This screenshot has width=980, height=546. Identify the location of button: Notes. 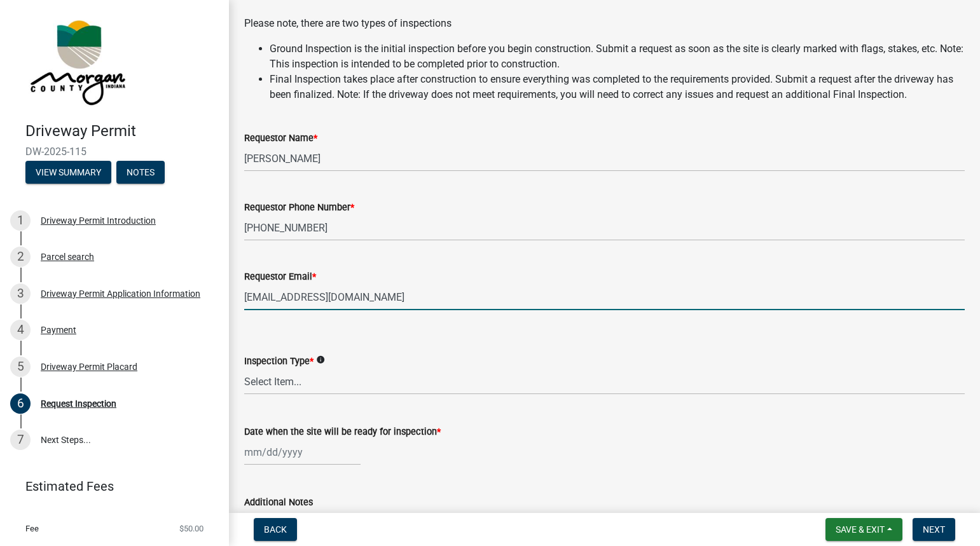
(141, 172).